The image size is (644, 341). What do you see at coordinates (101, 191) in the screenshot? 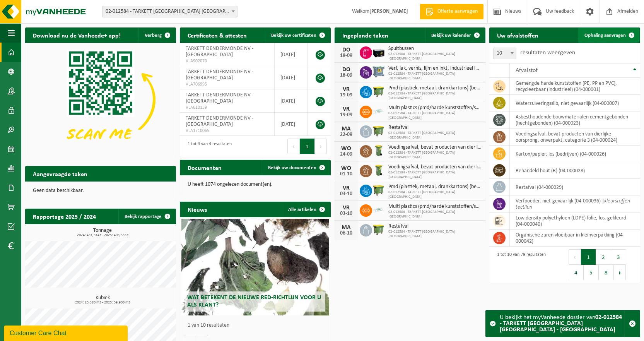
I see `p: Geen data beschikbaar.` at bounding box center [101, 191].